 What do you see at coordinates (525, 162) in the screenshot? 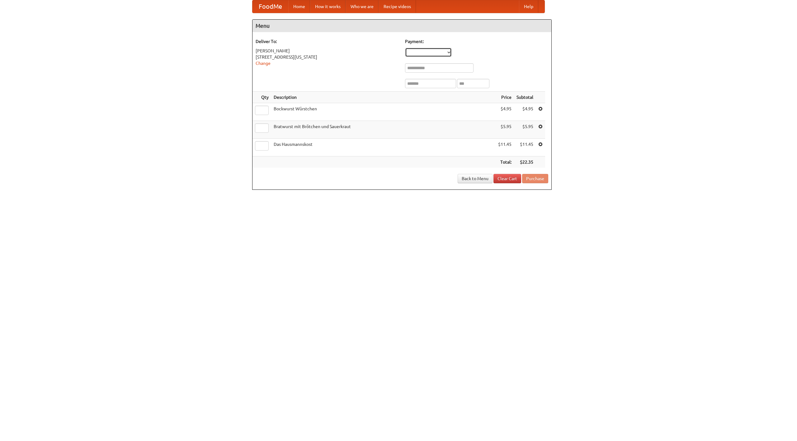
I see `th: $22.35` at bounding box center [525, 162].